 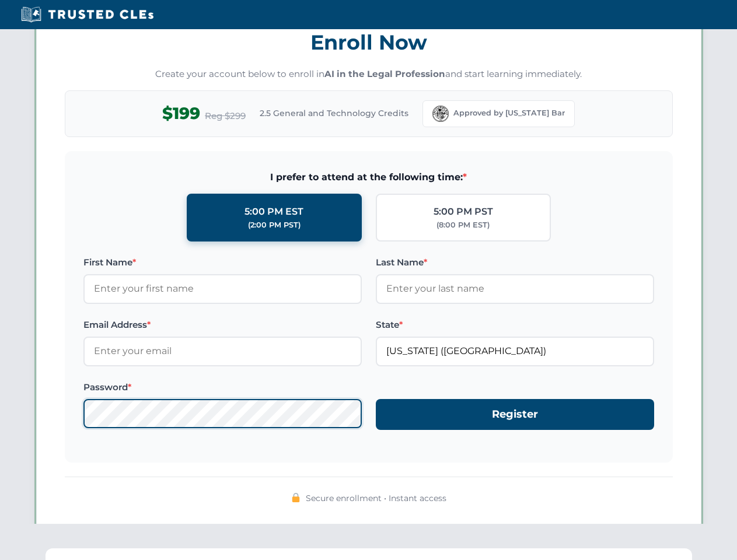 I want to click on label: State, so click(x=515, y=325).